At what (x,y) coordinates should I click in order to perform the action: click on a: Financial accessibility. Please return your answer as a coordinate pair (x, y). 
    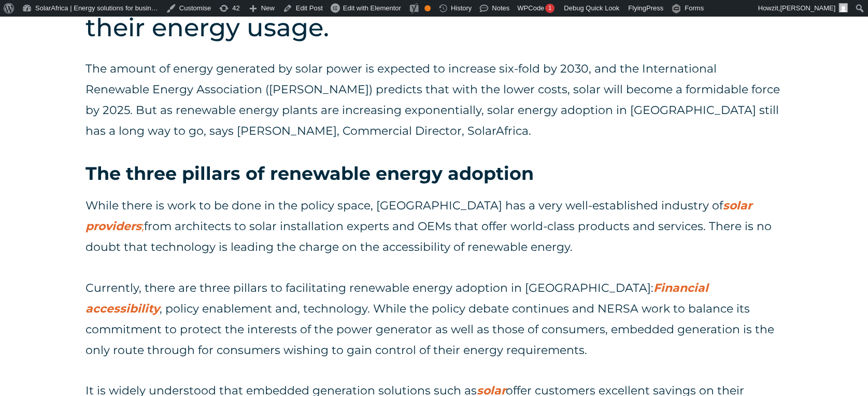
    Looking at the image, I should click on (397, 298).